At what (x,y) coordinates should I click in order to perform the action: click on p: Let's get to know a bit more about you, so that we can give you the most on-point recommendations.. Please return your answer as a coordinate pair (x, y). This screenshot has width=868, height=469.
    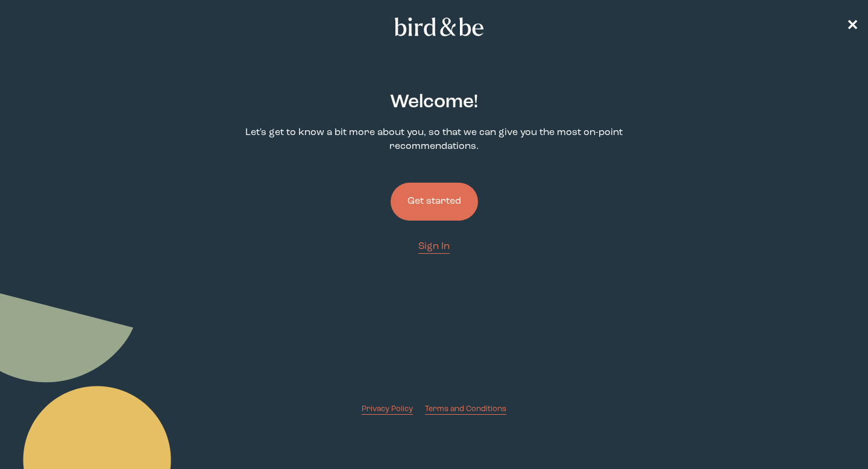
    Looking at the image, I should click on (434, 140).